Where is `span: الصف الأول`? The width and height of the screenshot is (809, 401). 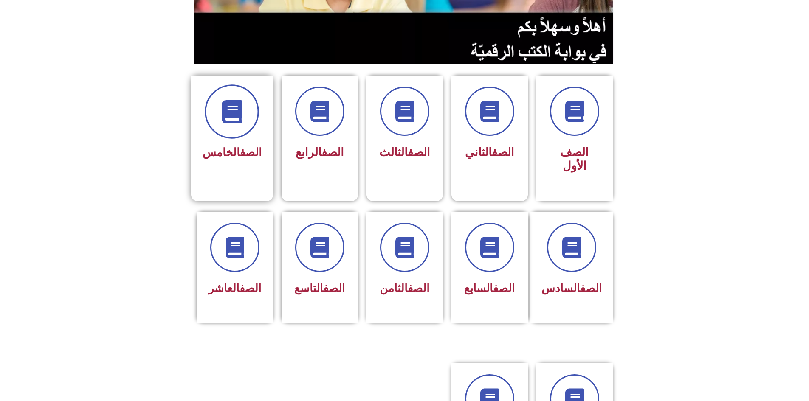
span: الصف الأول is located at coordinates (574, 159).